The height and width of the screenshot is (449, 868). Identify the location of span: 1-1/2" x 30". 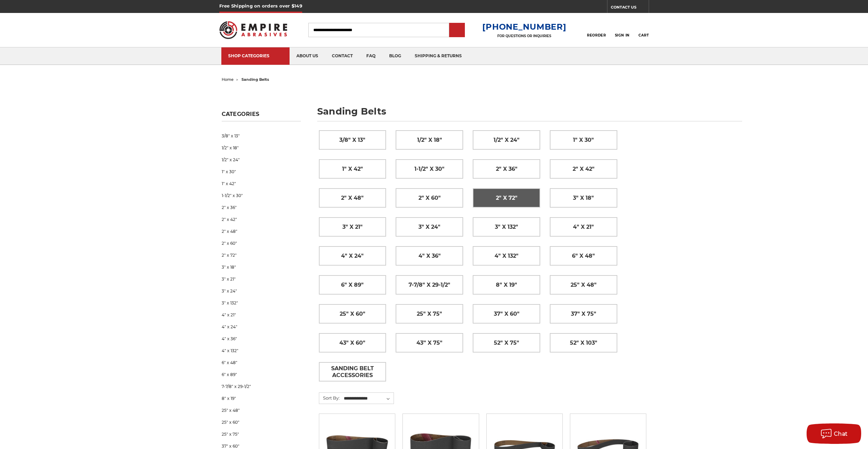
(430, 169).